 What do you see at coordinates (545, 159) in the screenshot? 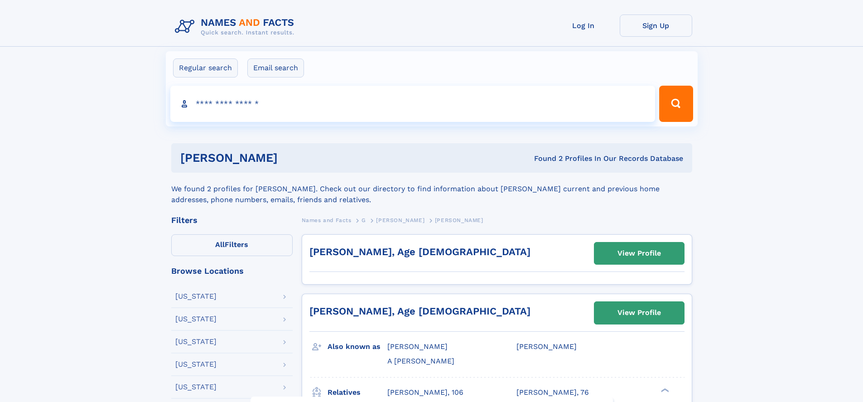
I see `div: Found 2 Profiles In Our Records Database` at bounding box center [545, 159].